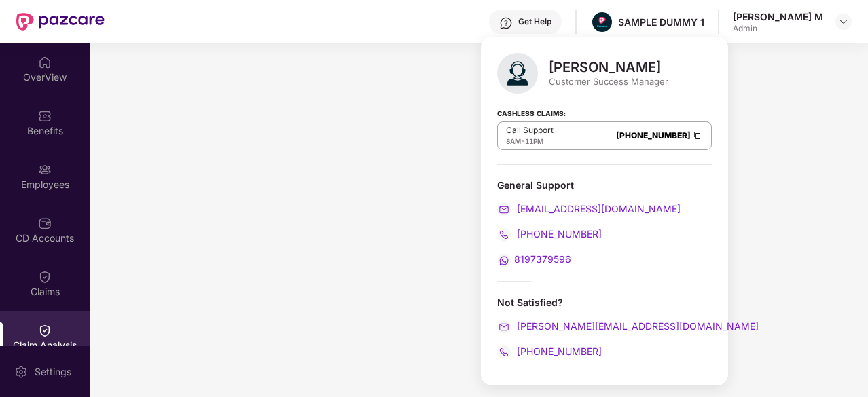  What do you see at coordinates (531, 112) in the screenshot?
I see `strong: Cashless Claims:` at bounding box center [531, 112].